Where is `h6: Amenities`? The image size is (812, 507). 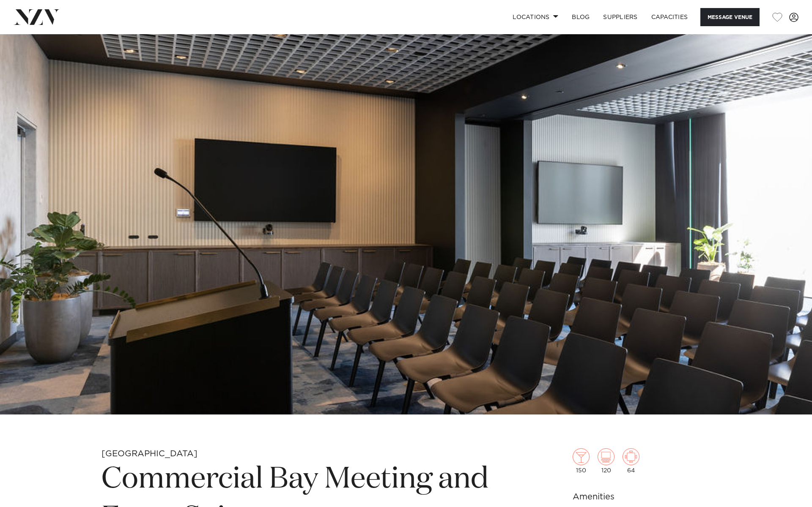
h6: Amenities is located at coordinates (641, 497).